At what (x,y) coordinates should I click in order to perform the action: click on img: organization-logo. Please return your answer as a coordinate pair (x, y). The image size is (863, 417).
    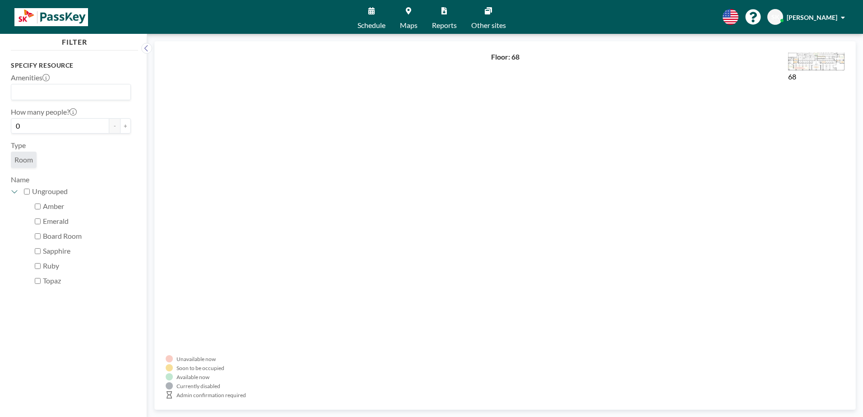
    Looking at the image, I should click on (51, 17).